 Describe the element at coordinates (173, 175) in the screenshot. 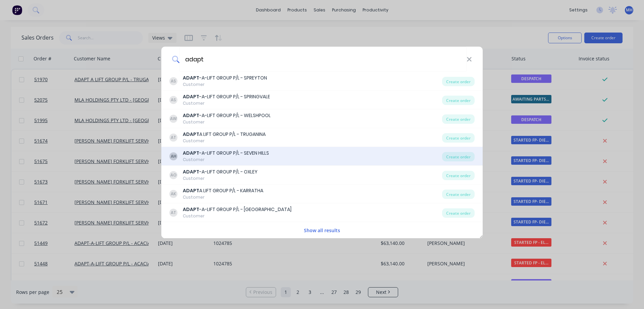

I see `div: AO` at that location.